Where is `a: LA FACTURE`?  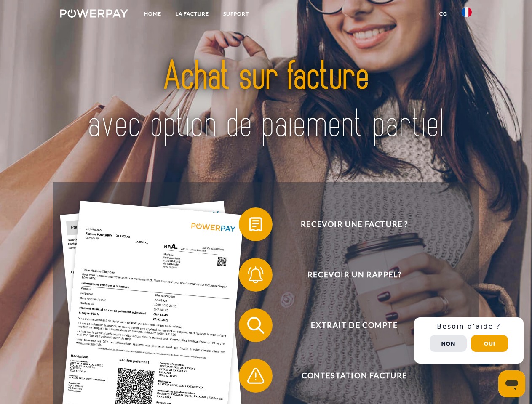 a: LA FACTURE is located at coordinates (192, 14).